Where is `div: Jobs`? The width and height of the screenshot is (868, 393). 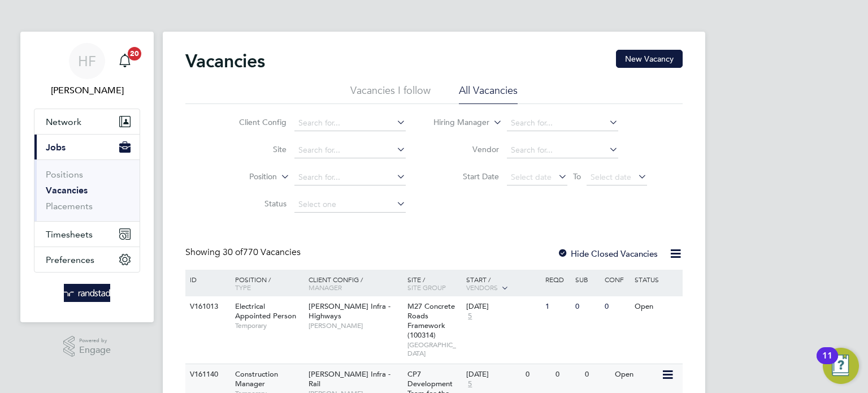
div: Jobs is located at coordinates (87, 190).